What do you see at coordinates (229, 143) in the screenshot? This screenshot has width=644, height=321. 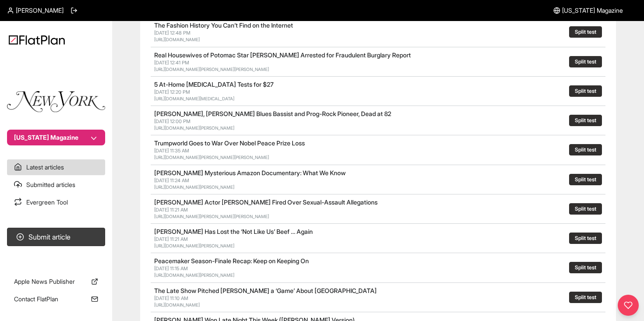 I see `a: Trumpworld Goes to War Over Nobel Peace Prize Loss` at bounding box center [229, 143].